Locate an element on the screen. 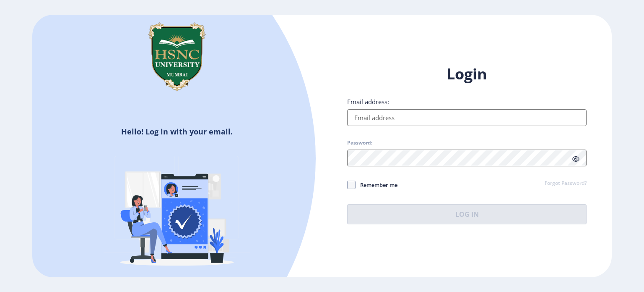 The width and height of the screenshot is (644, 292). a: Forgot Password? is located at coordinates (566, 183).